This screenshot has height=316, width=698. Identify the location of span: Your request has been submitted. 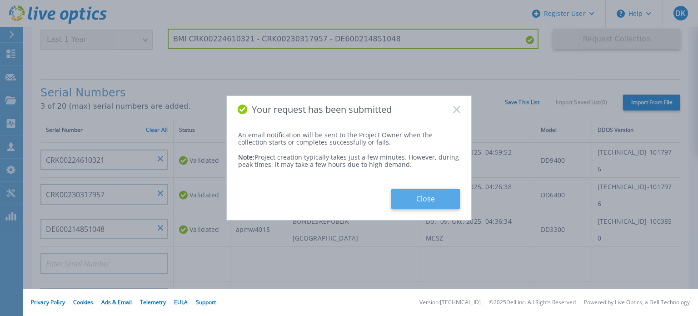
(322, 109).